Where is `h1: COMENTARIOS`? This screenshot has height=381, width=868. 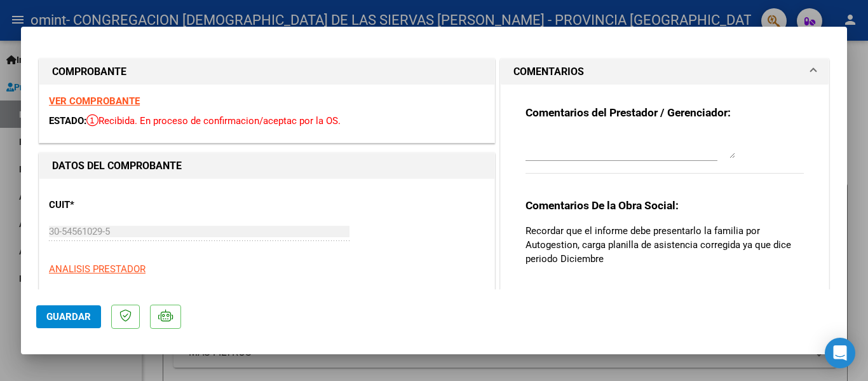 h1: COMENTARIOS is located at coordinates (548, 72).